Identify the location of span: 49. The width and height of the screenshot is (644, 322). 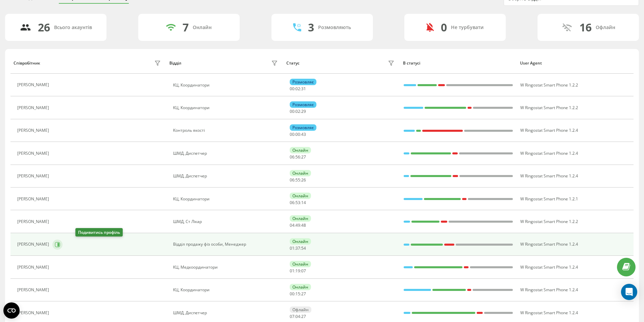
(298, 224).